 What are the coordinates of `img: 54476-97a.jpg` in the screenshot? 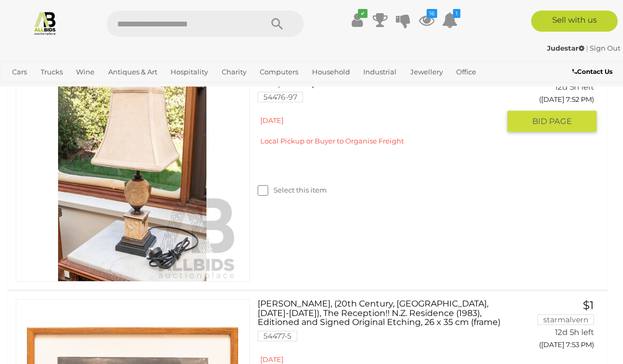 It's located at (132, 176).